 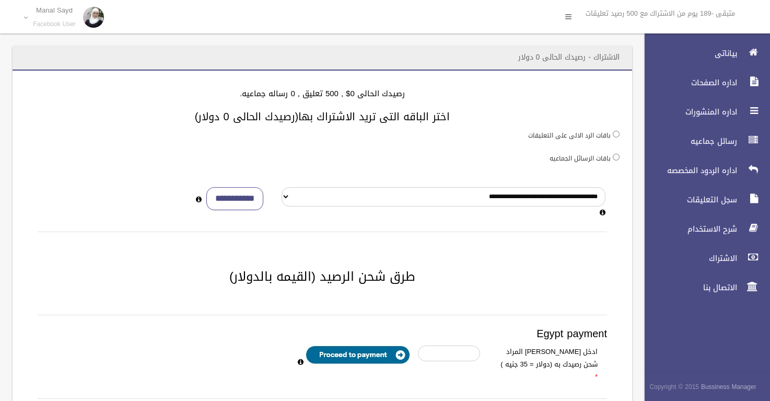 What do you see at coordinates (54, 10) in the screenshot?
I see `p: Manal Sayd` at bounding box center [54, 10].